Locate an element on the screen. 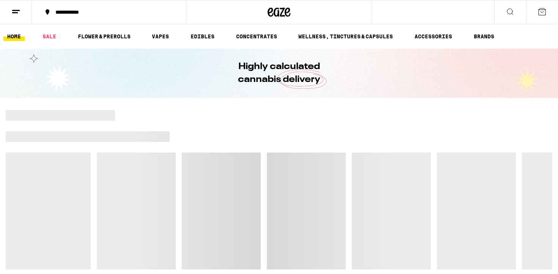  a: SALE is located at coordinates (49, 36).